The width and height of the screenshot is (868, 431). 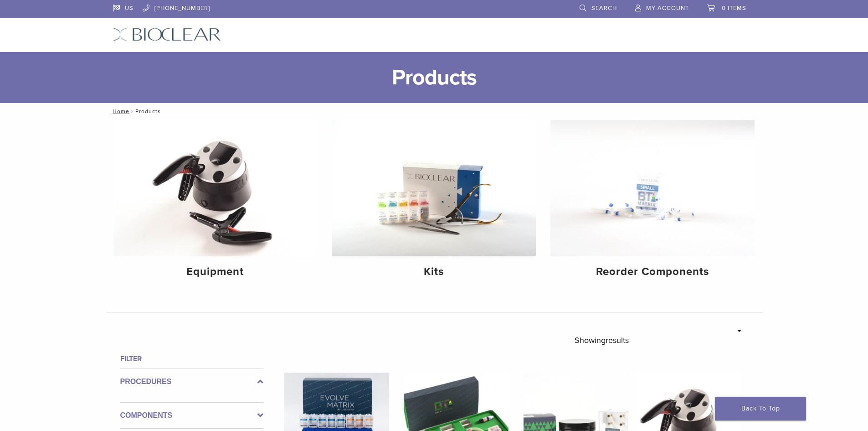 I want to click on h4: Kits, so click(x=434, y=272).